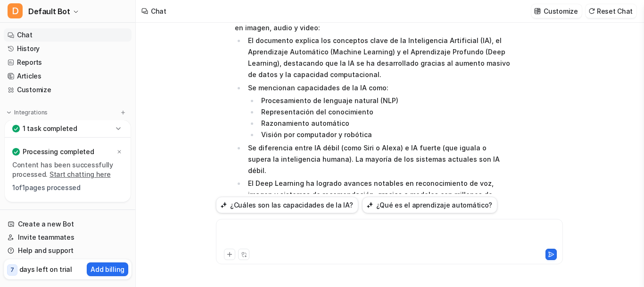 This screenshot has height=287, width=644. What do you see at coordinates (49, 11) in the screenshot?
I see `span: Default Bot` at bounding box center [49, 11].